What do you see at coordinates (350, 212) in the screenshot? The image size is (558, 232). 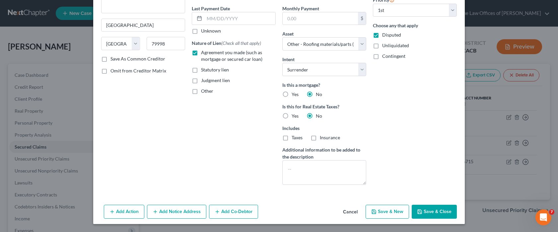 I see `button: Cancel` at bounding box center [350, 212].